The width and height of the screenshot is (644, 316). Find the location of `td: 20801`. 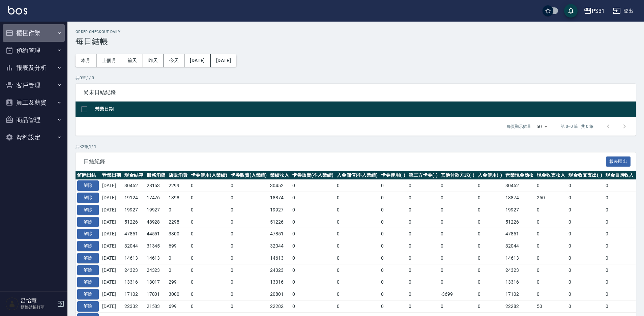

td: 20801 is located at coordinates (279, 294).